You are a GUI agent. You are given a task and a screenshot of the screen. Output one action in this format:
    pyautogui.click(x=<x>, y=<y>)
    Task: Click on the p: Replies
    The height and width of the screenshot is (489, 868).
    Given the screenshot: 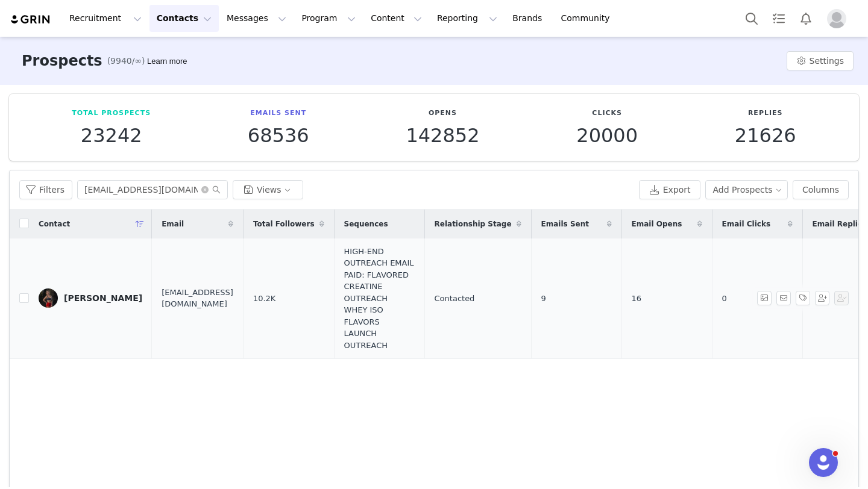 What is the action you would take?
    pyautogui.click(x=766, y=113)
    